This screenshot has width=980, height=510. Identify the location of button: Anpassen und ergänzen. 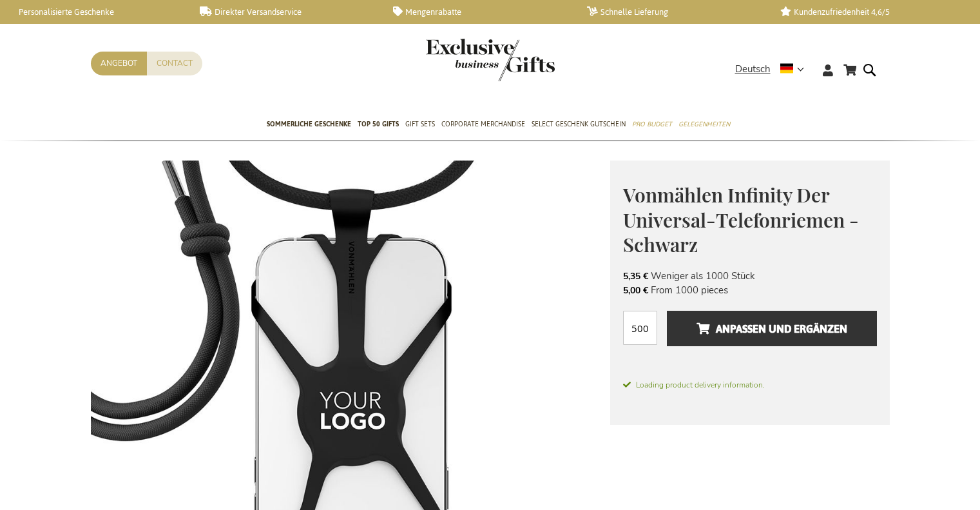
(772, 328).